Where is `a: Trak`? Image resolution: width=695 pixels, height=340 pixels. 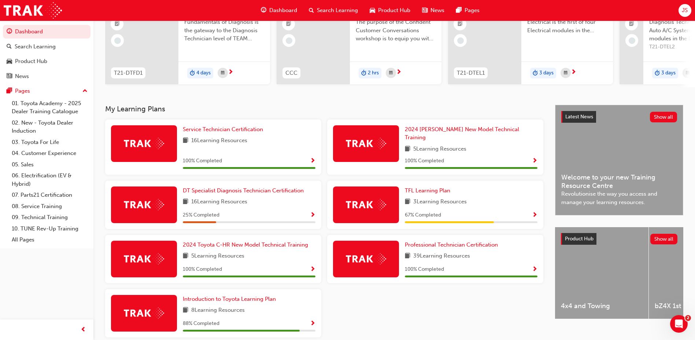
a: Trak is located at coordinates (33, 10).